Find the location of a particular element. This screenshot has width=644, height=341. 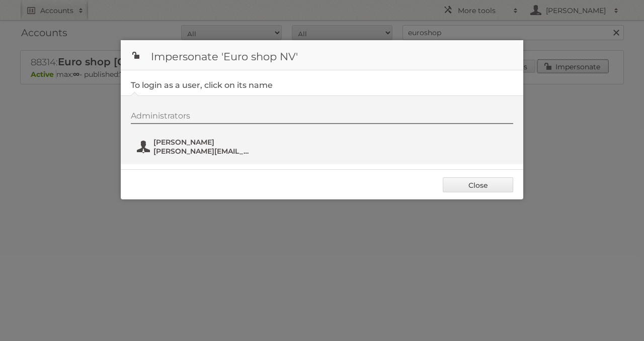

h1: Impersonate 'Euro shop NV' is located at coordinates (322, 55).